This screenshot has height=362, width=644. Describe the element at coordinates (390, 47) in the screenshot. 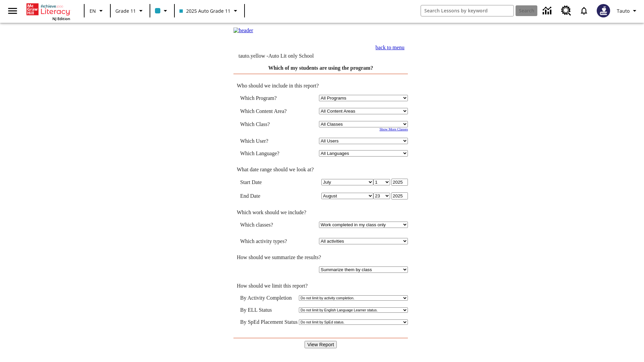

I see `a: back to menu` at that location.